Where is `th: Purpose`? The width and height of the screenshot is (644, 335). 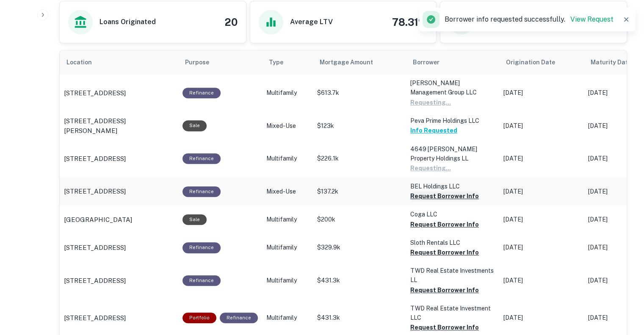
th: Purpose is located at coordinates (220, 62).